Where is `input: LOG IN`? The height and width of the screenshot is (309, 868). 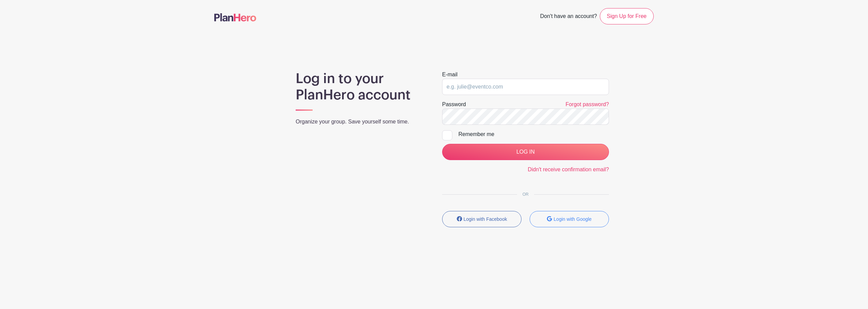
input: LOG IN is located at coordinates (526, 152).